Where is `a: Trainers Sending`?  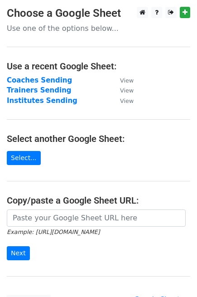
a: Trainers Sending is located at coordinates (39, 90).